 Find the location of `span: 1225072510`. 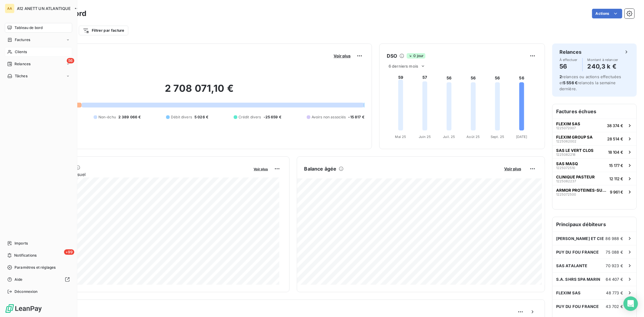

span: 1225072510 is located at coordinates (566, 168).